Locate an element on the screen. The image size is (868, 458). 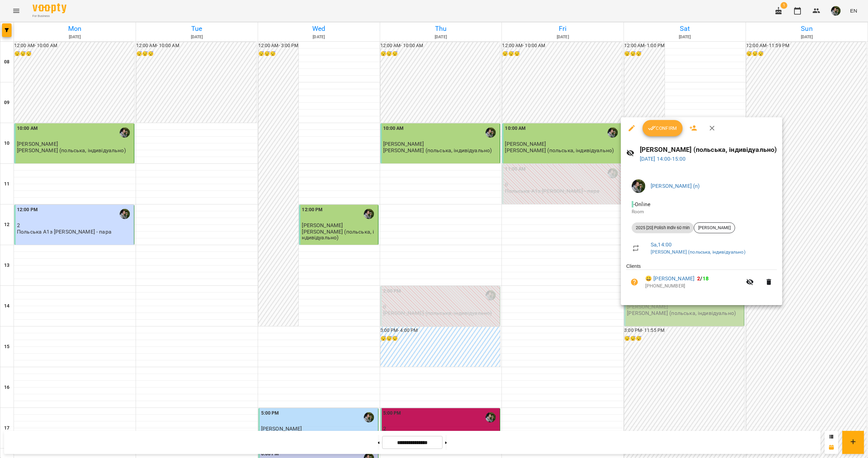
span: - Online is located at coordinates (641, 204).